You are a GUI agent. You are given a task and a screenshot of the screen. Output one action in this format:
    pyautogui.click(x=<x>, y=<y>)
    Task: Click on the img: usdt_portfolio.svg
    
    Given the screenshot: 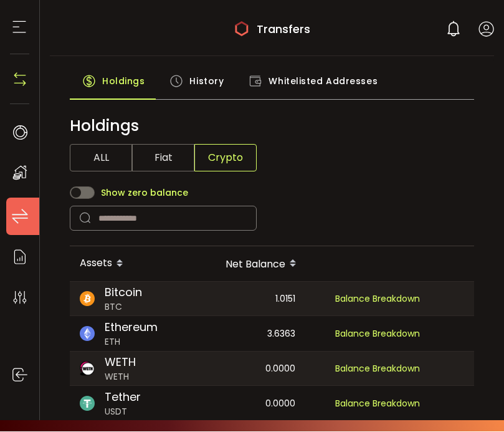 What is the action you would take?
    pyautogui.click(x=87, y=404)
    